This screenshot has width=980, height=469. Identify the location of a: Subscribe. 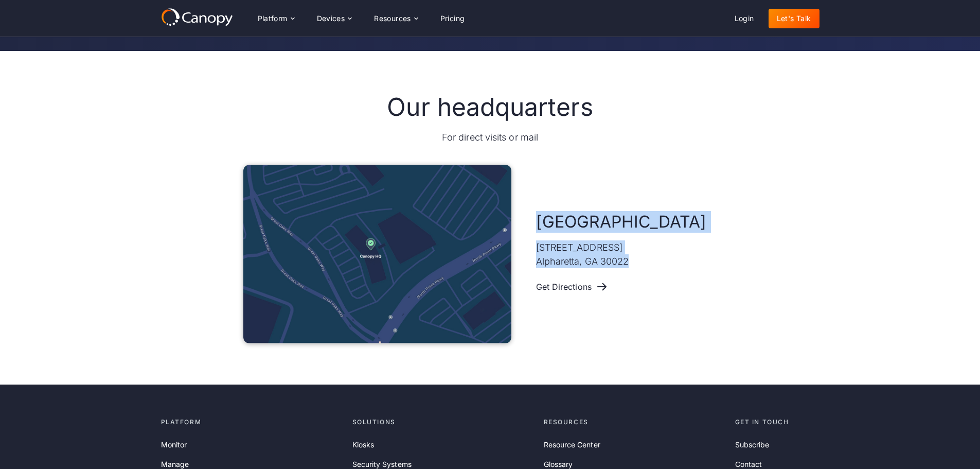
(752, 445).